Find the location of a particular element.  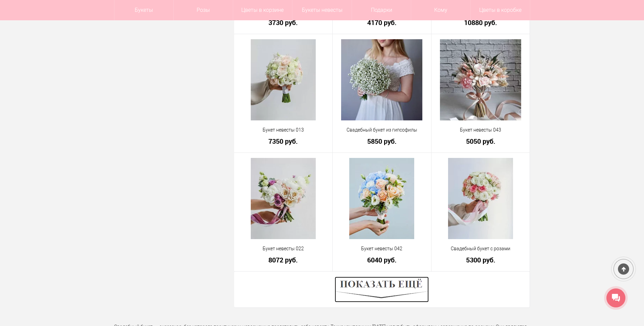

a: 3730 руб. is located at coordinates (283, 23).